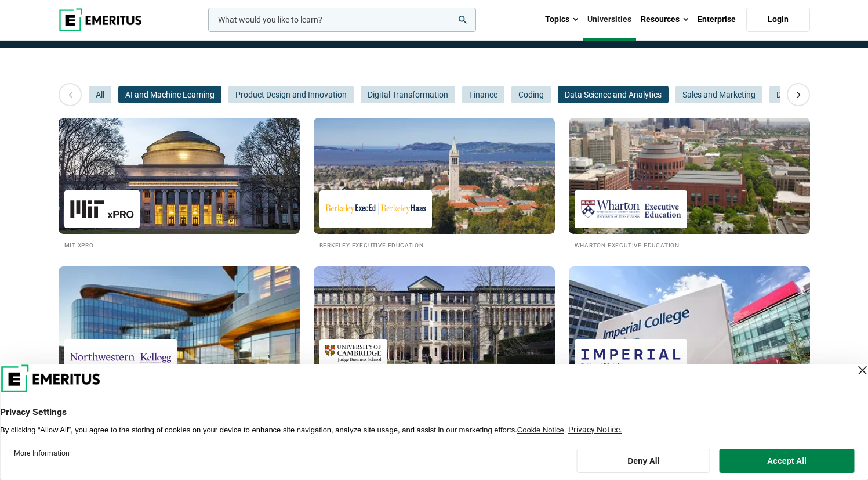 This screenshot has height=480, width=868. What do you see at coordinates (719, 95) in the screenshot?
I see `span: Sales and Marketing` at bounding box center [719, 95].